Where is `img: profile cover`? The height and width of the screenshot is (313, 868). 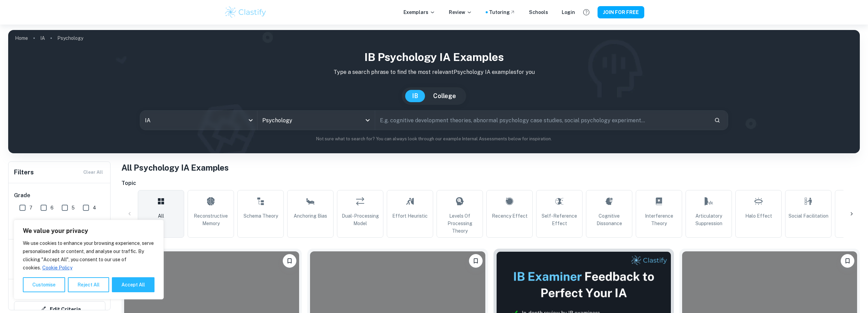 img: profile cover is located at coordinates (434, 92).